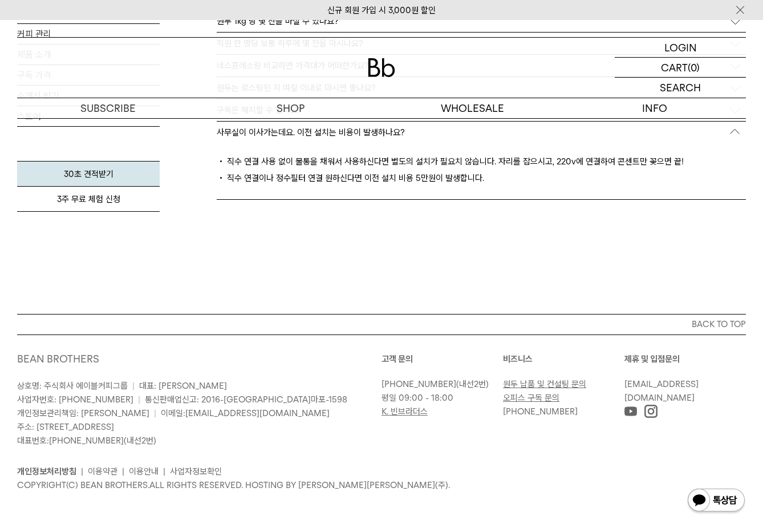 The height and width of the screenshot is (532, 763). Describe the element at coordinates (681, 67) in the screenshot. I see `a: CART (0)` at that location.